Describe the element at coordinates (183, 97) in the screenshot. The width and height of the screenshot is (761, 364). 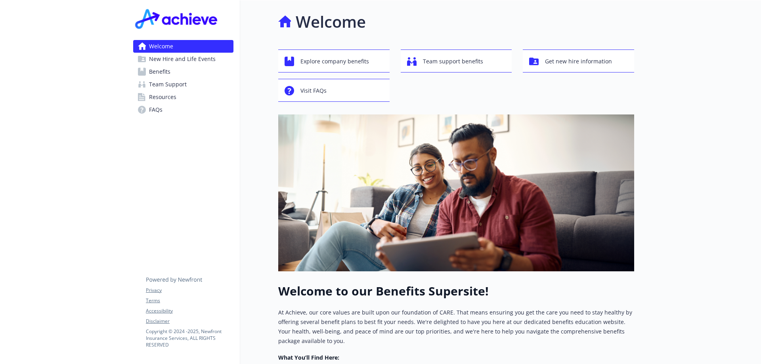
I see `a: Resources` at that location.